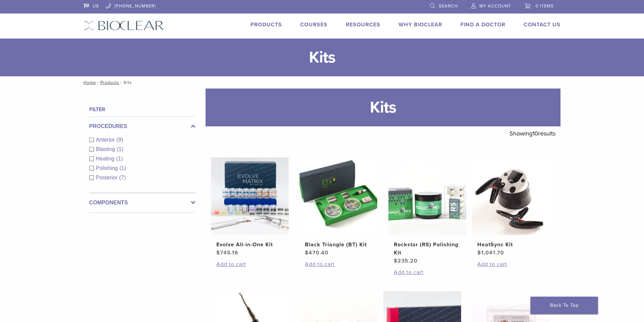  I want to click on span: Polishing, so click(108, 168).